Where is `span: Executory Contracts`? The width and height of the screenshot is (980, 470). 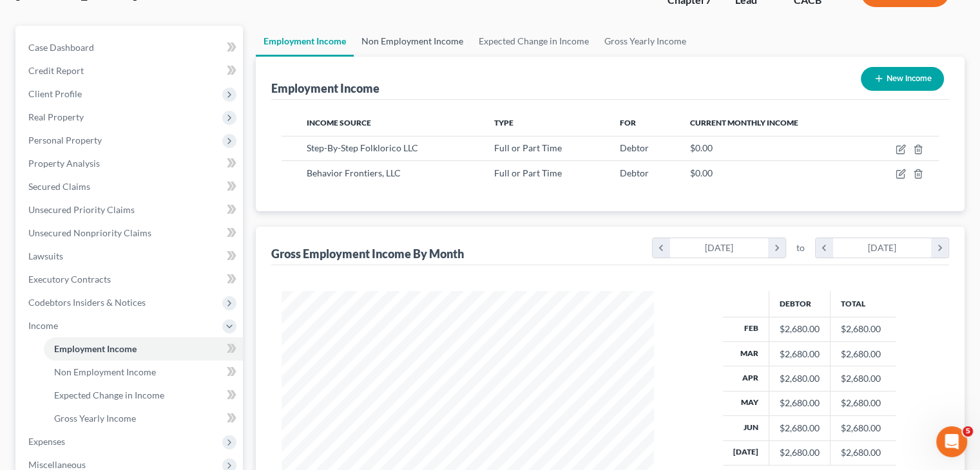 span: Executory Contracts is located at coordinates (69, 279).